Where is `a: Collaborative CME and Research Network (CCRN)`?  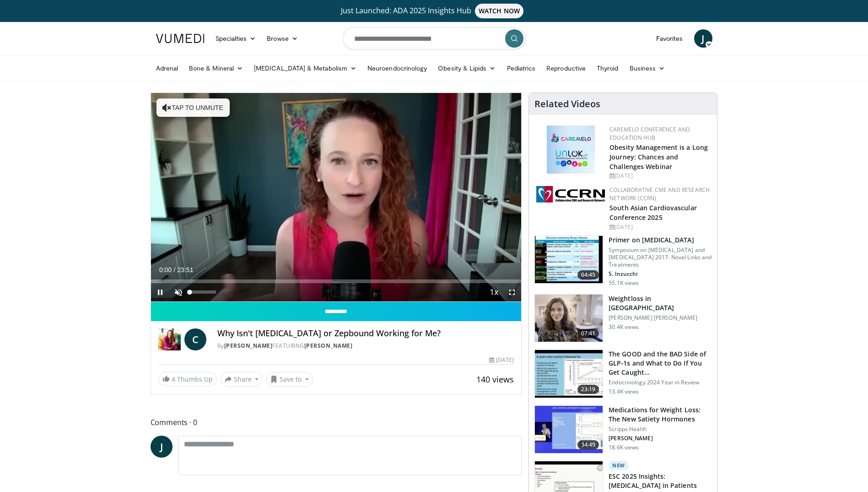
a: Collaborative CME and Research Network (CCRN) is located at coordinates (659, 194).